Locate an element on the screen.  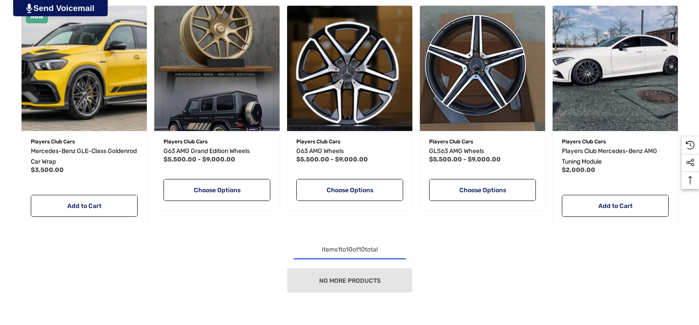
img: Mercedes-Benz CLS53 AMG Tuning is located at coordinates (615, 68).